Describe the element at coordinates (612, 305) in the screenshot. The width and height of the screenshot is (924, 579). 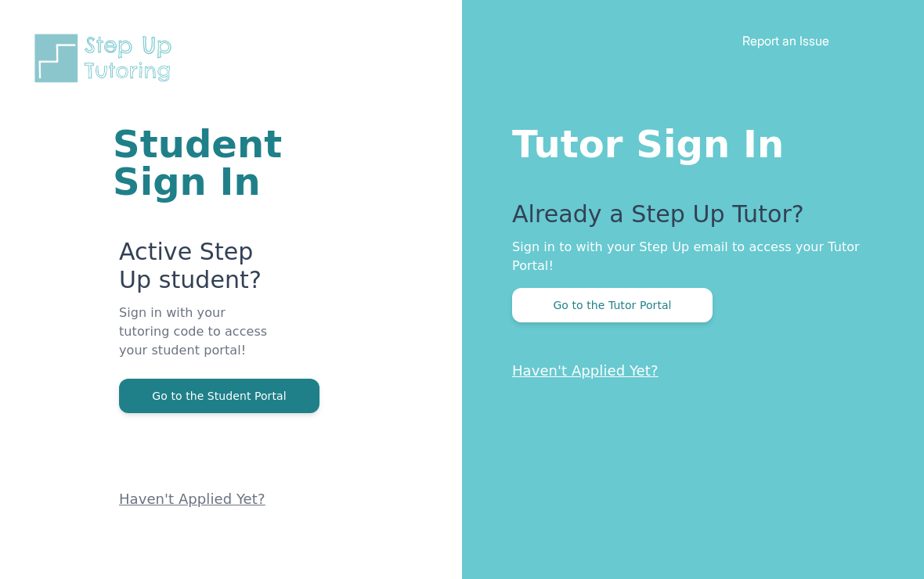
I see `button: Go to the Tutor Portal` at that location.